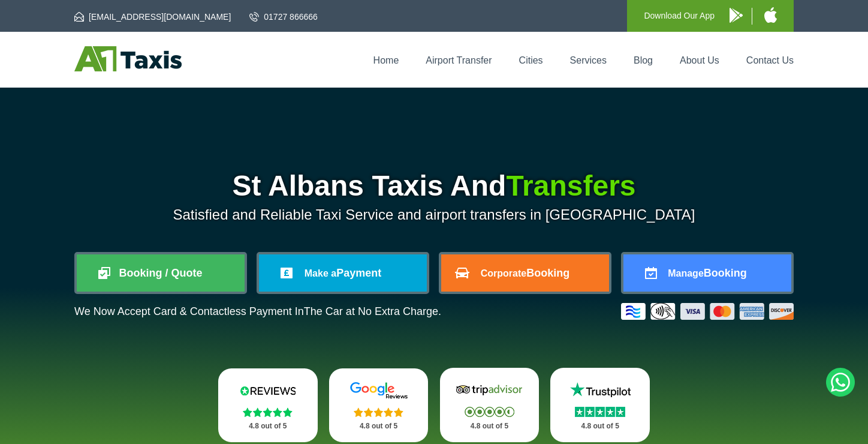  What do you see at coordinates (258, 311) in the screenshot?
I see `p: We Now Accept Card & Contactless Payment In` at bounding box center [258, 311].